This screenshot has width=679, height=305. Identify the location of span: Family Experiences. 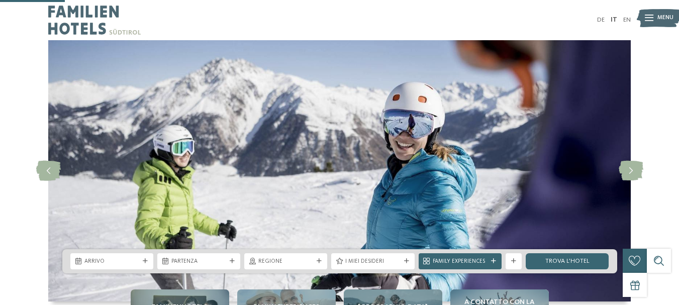
(460, 262).